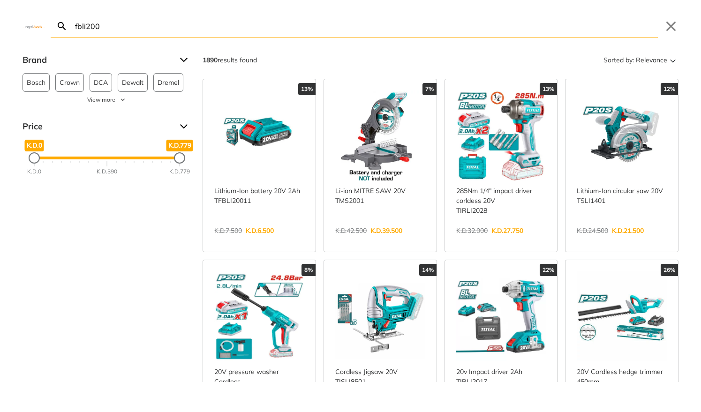 The height and width of the screenshot is (412, 701). What do you see at coordinates (101, 82) in the screenshot?
I see `button: DCA` at bounding box center [101, 82].